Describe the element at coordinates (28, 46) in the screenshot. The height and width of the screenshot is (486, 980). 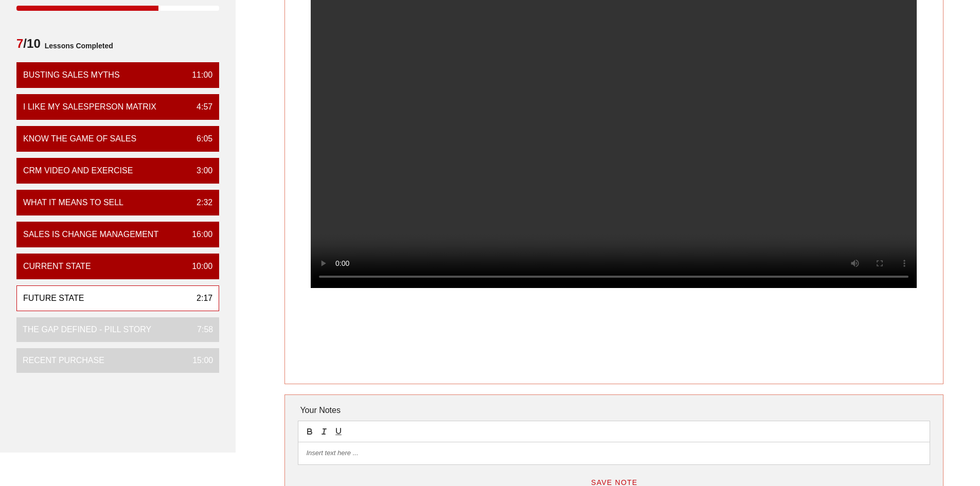
I see `span: /10` at that location.